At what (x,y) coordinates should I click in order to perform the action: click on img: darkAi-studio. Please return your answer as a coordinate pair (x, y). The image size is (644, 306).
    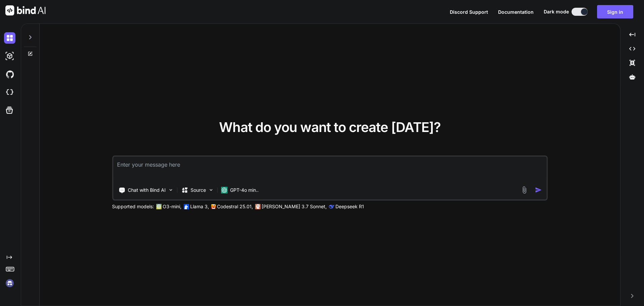
    Looking at the image, I should click on (10, 56).